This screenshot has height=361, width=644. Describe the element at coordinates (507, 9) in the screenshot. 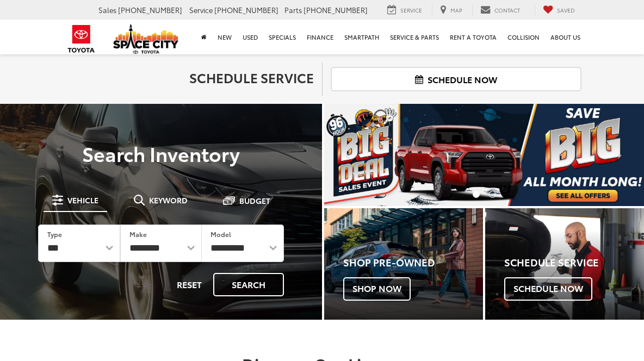

I see `span: Contact` at that location.